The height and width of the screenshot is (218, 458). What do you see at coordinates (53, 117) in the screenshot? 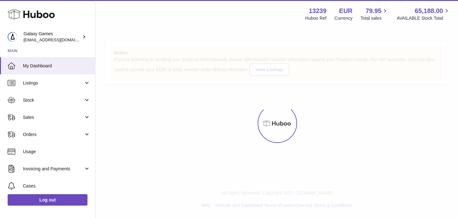
I see `span: Sales` at bounding box center [53, 117].